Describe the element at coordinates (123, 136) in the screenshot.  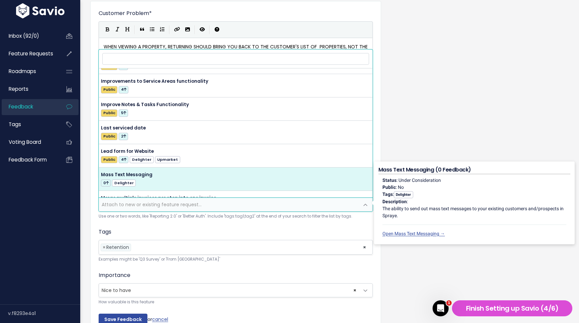
I see `span: 2` at that location.